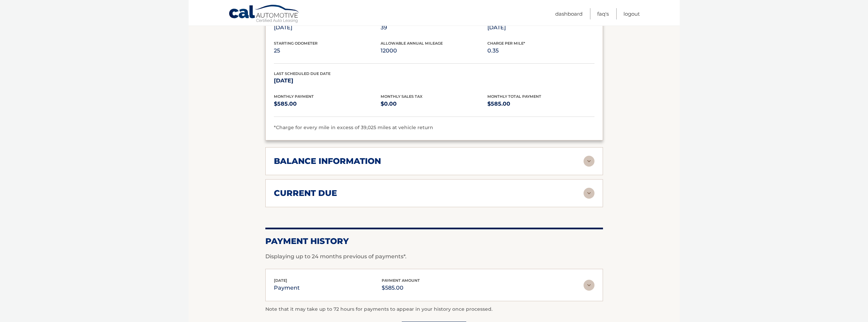 This screenshot has width=868, height=322. What do you see at coordinates (434, 309) in the screenshot?
I see `p: Note that it may take up to 72 hours for payments to appear in your history once processed.` at bounding box center [434, 309].